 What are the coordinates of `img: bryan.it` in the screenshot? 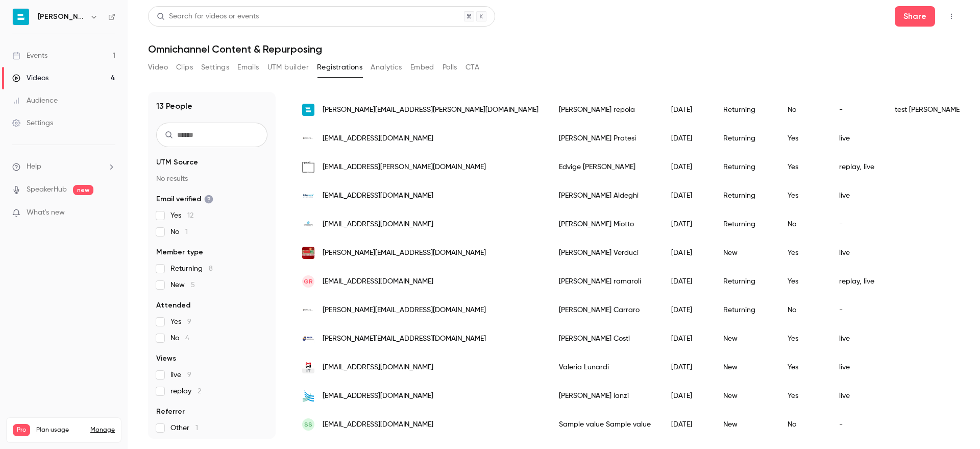 It's located at (309, 110).